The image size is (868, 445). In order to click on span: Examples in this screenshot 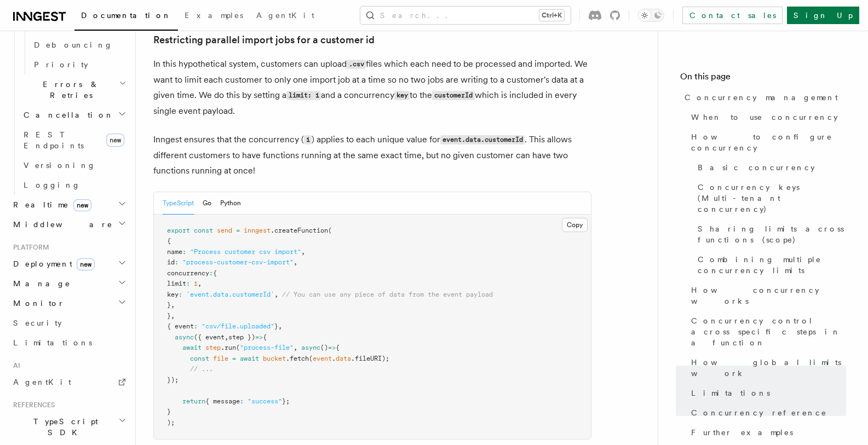, I will do `click(213, 15)`.